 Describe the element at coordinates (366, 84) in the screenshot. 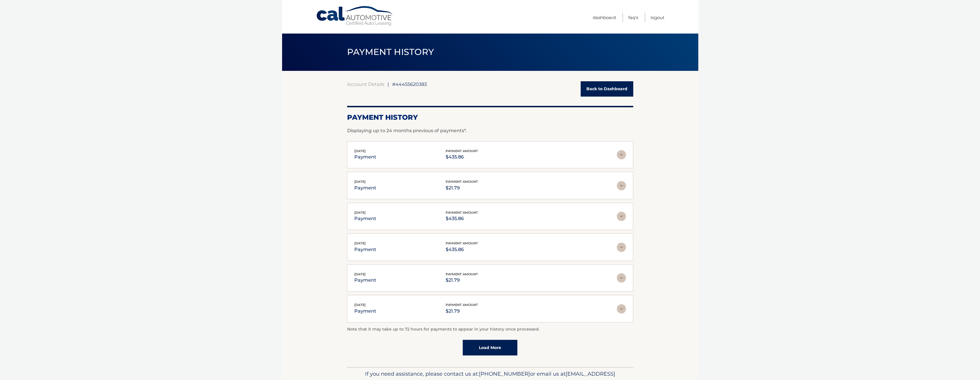

I see `a: Account Details` at that location.